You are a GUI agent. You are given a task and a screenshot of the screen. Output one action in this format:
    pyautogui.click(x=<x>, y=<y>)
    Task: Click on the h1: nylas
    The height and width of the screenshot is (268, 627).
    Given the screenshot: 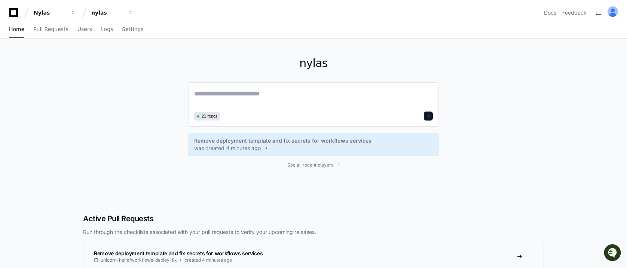 What is the action you would take?
    pyautogui.click(x=314, y=63)
    